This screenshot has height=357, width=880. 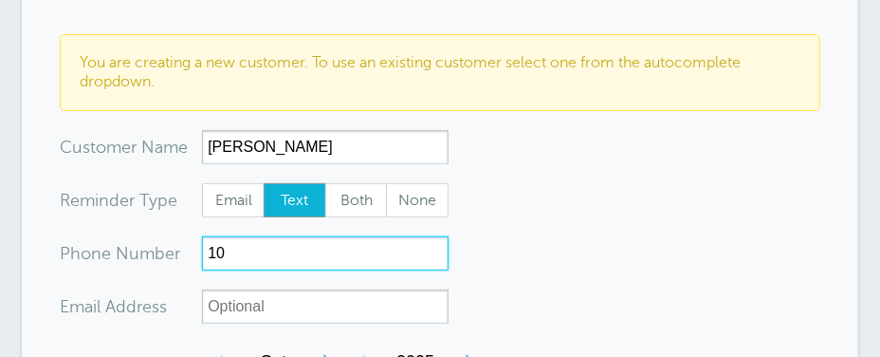 What do you see at coordinates (325, 306) in the screenshot?
I see `input: Optional` at bounding box center [325, 306].